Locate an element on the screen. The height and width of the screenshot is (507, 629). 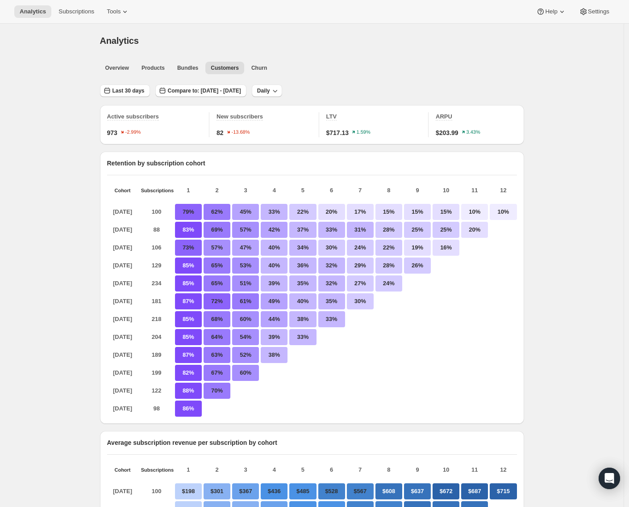
p: 106 is located at coordinates (157, 247).